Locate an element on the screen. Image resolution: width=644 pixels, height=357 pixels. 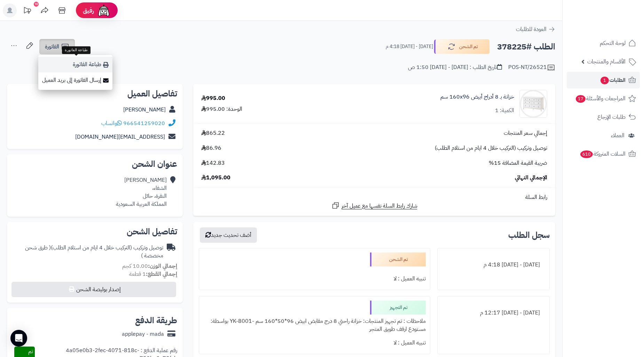
a: تحديثات المنصة is located at coordinates (27, 11).